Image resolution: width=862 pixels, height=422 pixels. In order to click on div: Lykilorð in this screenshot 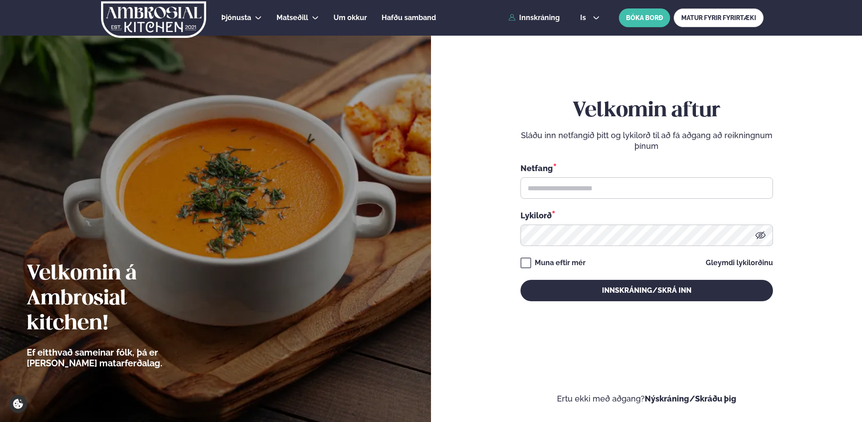, I will do `click(646, 215)`.